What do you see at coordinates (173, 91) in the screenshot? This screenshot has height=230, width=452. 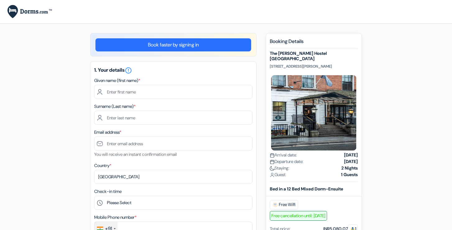 I see `input: Enter first name` at bounding box center [173, 91].